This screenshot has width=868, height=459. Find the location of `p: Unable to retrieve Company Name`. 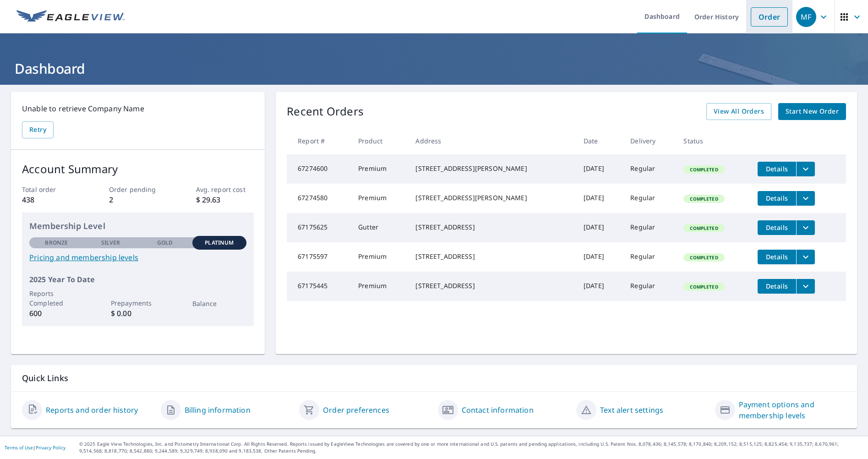

p: Unable to retrieve Company Name is located at coordinates (138, 109).